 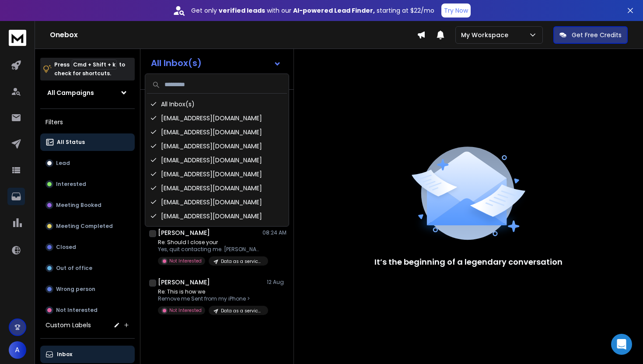 I want to click on strong: verified leads, so click(x=242, y=11).